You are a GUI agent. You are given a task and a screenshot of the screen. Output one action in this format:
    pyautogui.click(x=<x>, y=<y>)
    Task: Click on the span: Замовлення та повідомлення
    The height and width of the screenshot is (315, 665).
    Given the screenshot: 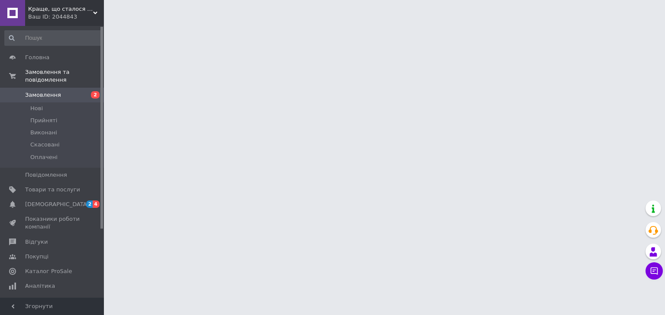 What is the action you would take?
    pyautogui.click(x=64, y=76)
    